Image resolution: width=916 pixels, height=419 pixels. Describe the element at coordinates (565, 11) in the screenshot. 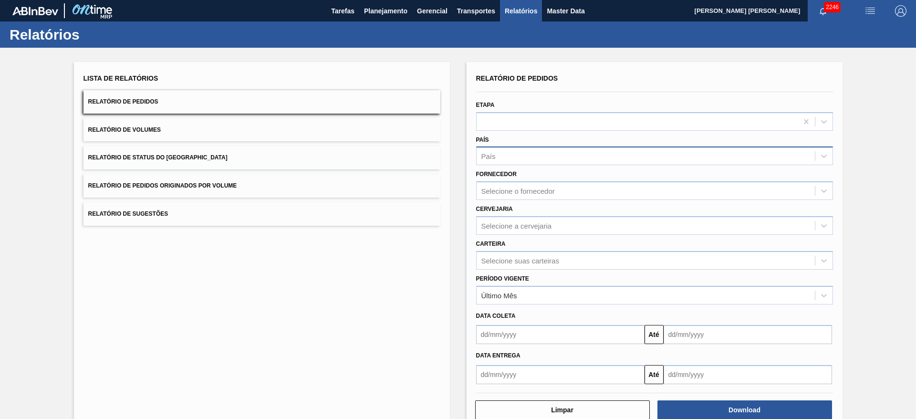

I see `span: Master Data` at that location.